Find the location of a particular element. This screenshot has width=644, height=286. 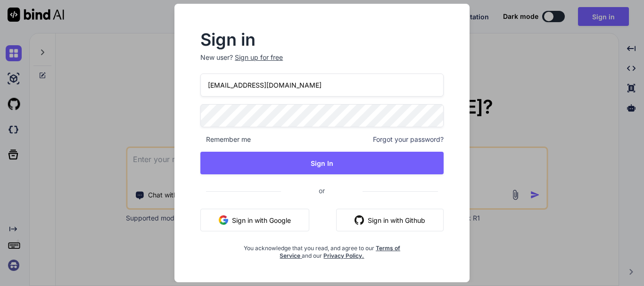

img: github is located at coordinates (359, 221).